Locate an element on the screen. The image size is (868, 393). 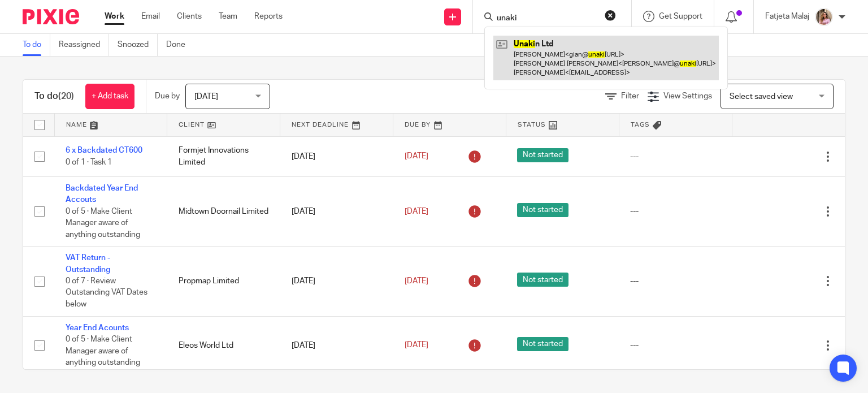
span: 0 of 7 · Review Outstanding VAT Dates below is located at coordinates (106, 292).